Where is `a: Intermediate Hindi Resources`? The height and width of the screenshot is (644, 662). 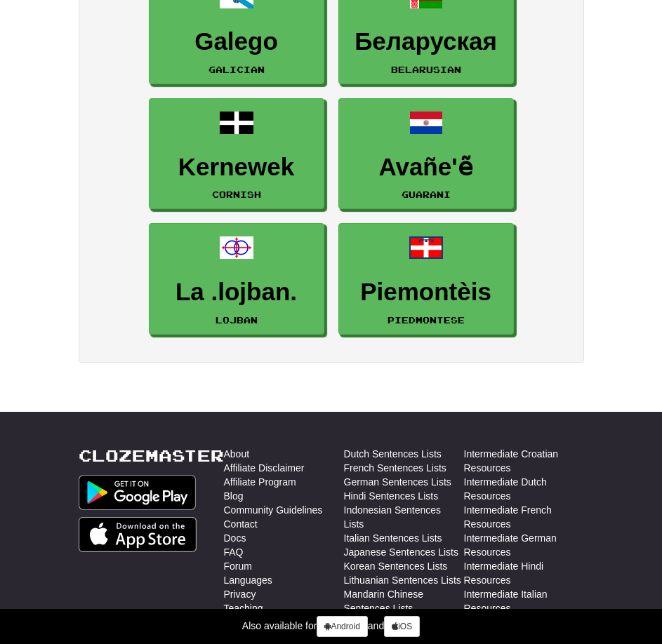 a: Intermediate Hindi Resources is located at coordinates (523, 573).